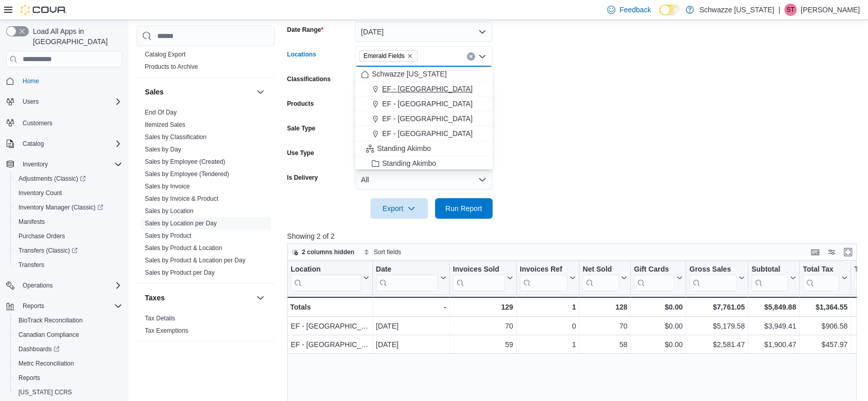 Image resolution: width=868 pixels, height=401 pixels. What do you see at coordinates (604, 345) in the screenshot?
I see `div: 58` at bounding box center [604, 345].